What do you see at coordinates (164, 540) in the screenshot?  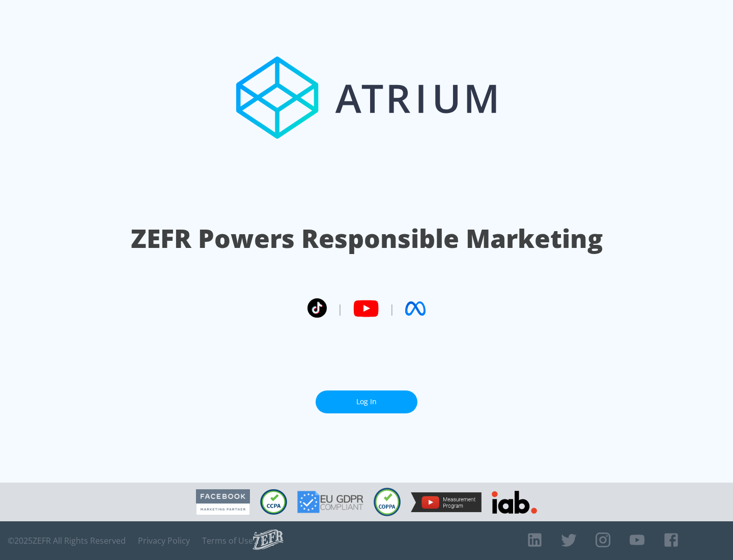 I see `a: Privacy Policy` at bounding box center [164, 540].